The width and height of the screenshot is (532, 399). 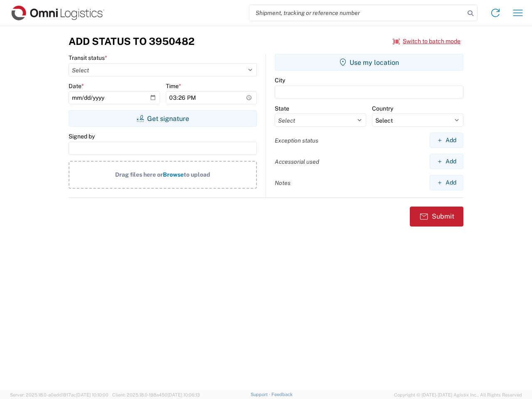 What do you see at coordinates (88, 58) in the screenshot?
I see `label: Transit status` at bounding box center [88, 58].